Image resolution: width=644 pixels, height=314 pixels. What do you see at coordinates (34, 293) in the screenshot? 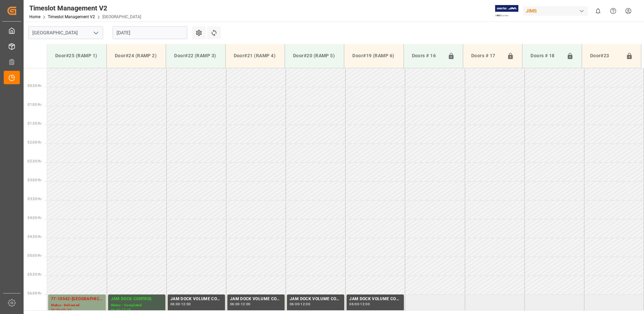
I see `span: 06:00 Hr` at bounding box center [34, 293].